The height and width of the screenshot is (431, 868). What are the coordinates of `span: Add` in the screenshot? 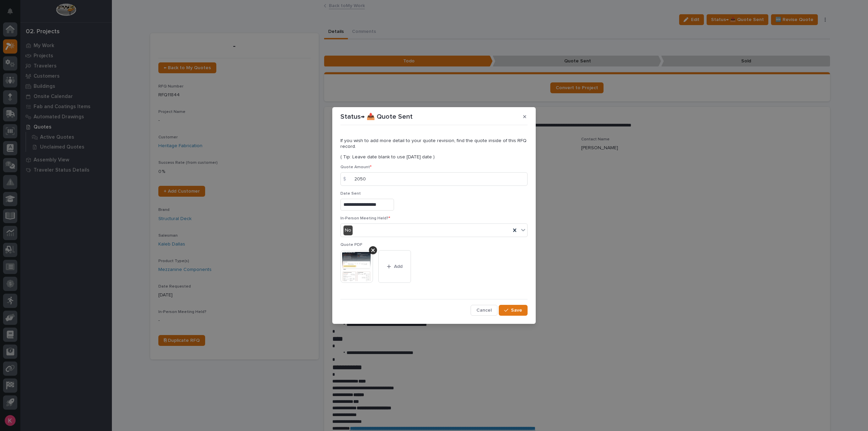 It's located at (398, 266).